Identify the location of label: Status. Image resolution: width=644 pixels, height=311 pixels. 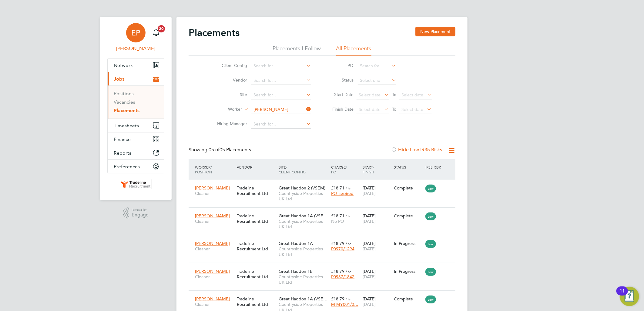
(340, 80).